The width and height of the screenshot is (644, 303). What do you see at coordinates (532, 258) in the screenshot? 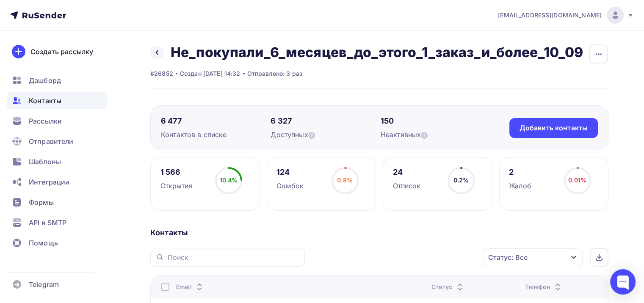
I see `button: Статус: Все` at bounding box center [532, 258].